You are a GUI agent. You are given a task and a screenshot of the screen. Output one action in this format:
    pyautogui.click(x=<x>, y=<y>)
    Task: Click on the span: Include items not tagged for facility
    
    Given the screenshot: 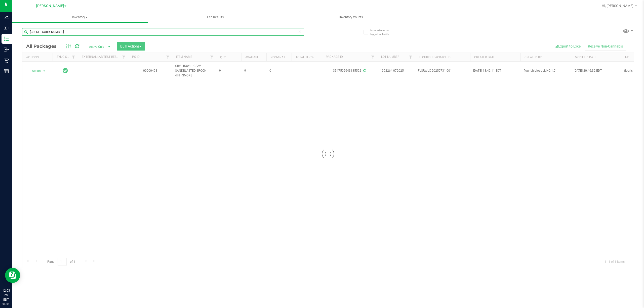 What is the action you would take?
    pyautogui.click(x=383, y=32)
    